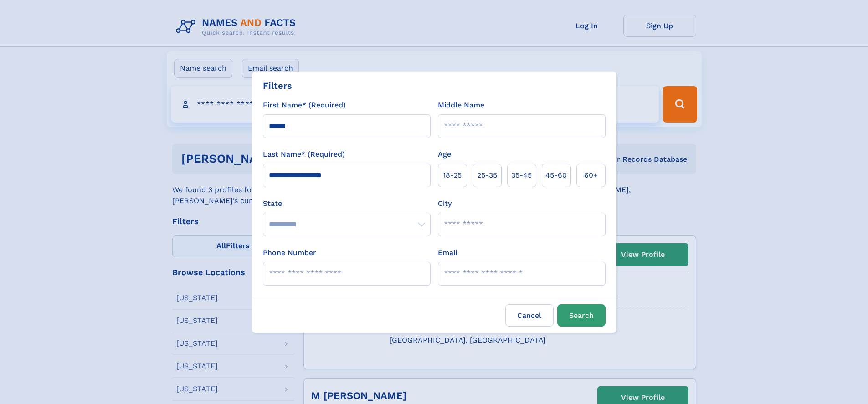 This screenshot has height=404, width=868. I want to click on label: Last Name* (Required), so click(304, 154).